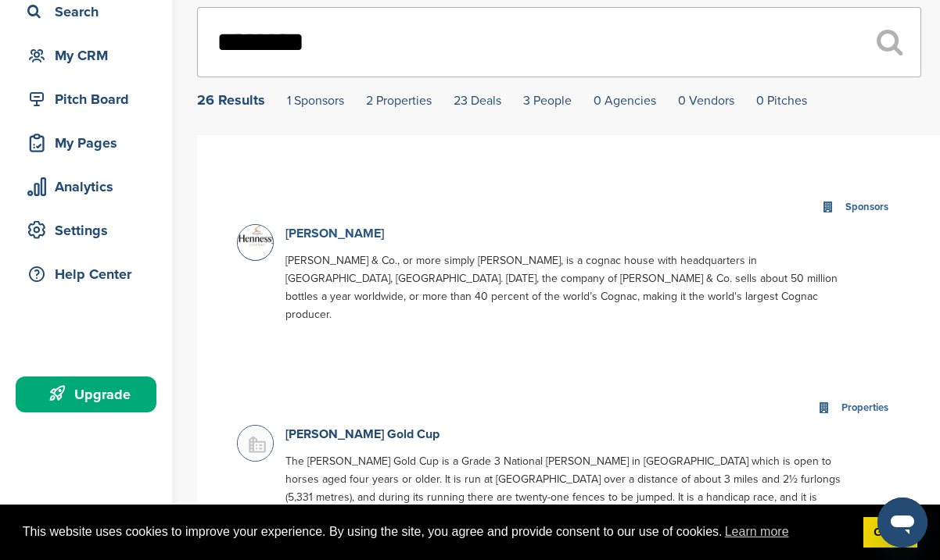 This screenshot has width=940, height=560. Describe the element at coordinates (315, 100) in the screenshot. I see `a: 1 Sponsors` at that location.